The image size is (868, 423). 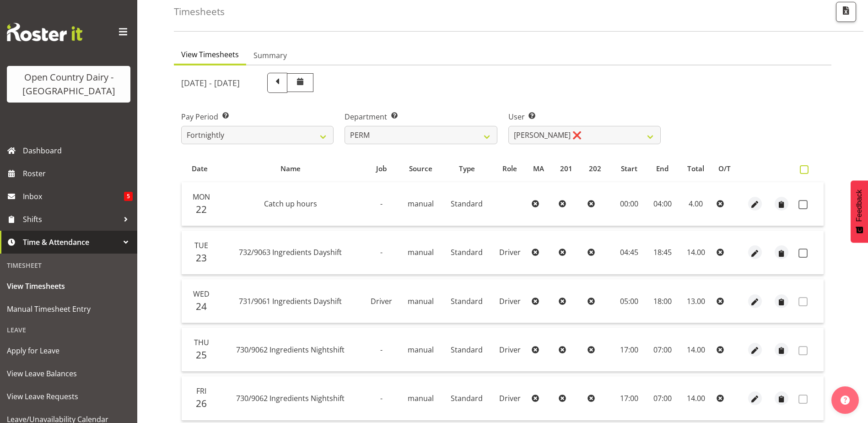 What do you see at coordinates (45, 32) in the screenshot?
I see `img: Rosterit website logo` at bounding box center [45, 32].